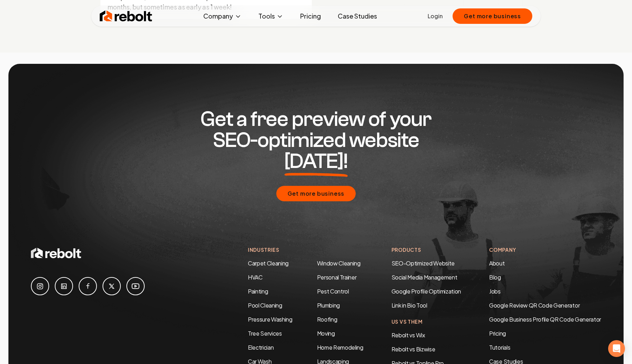 The height and width of the screenshot is (364, 632). What do you see at coordinates (426, 322) in the screenshot?
I see `h4: Us Vs Them` at bounding box center [426, 322].